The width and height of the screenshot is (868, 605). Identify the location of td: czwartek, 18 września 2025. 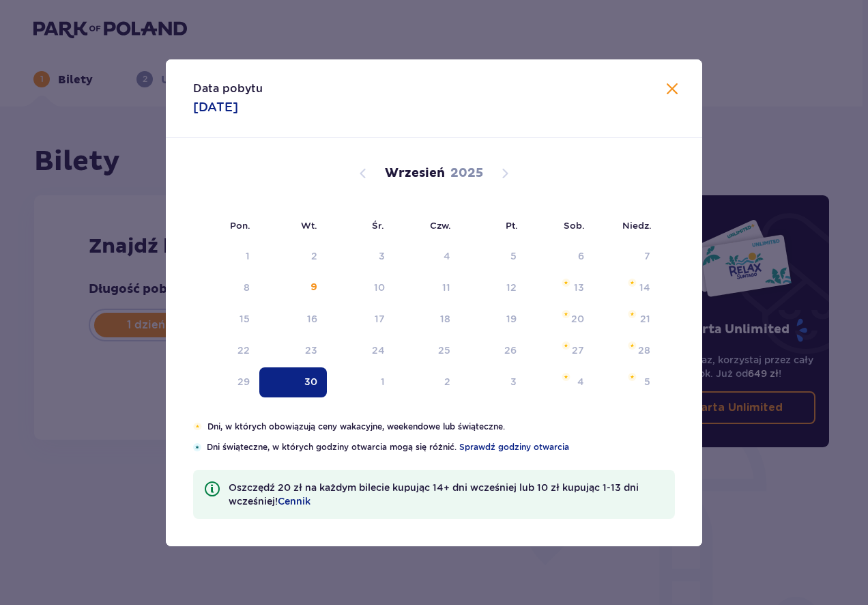
(427, 319).